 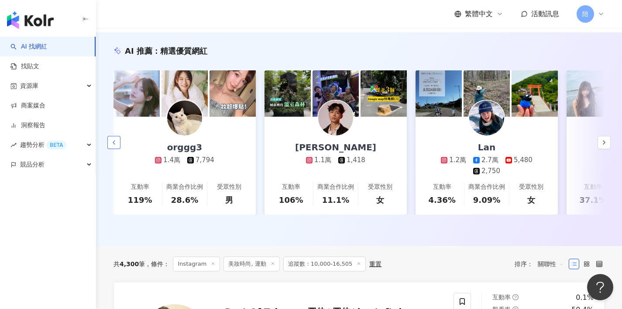 What do you see at coordinates (356, 160) in the screenshot?
I see `div: 1,418` at bounding box center [356, 160].